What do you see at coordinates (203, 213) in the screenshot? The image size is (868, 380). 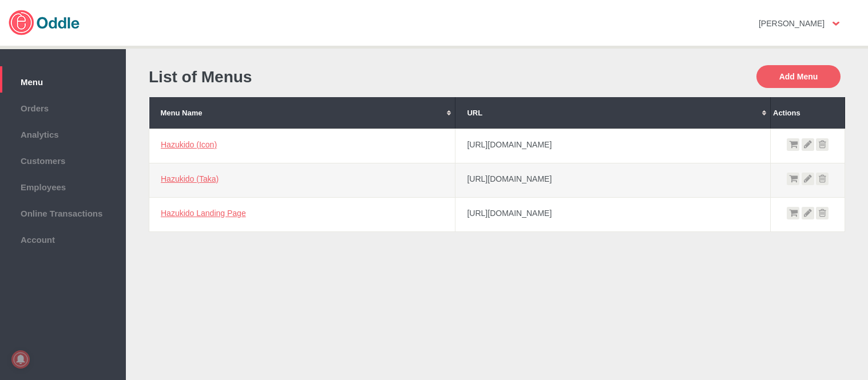 I see `a: Hazukido Landing Page` at bounding box center [203, 213].